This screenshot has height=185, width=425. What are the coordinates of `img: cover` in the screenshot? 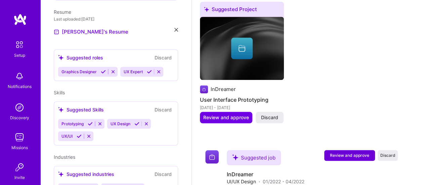 It's located at (242, 48).